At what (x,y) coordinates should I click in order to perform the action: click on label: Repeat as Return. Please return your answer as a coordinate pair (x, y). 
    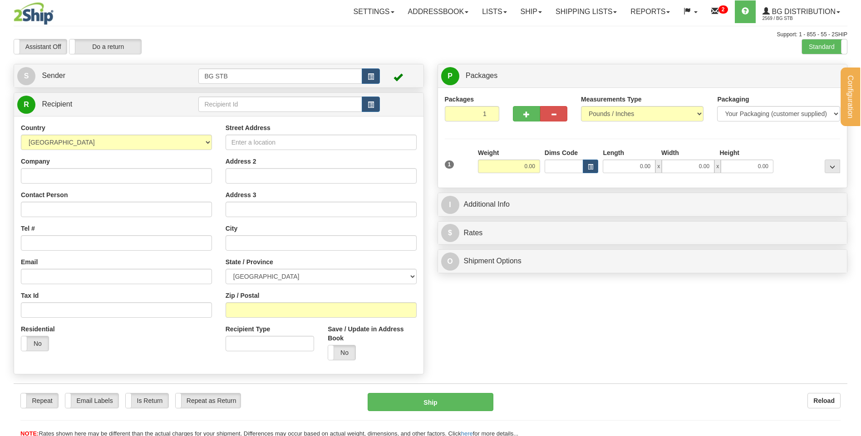
    Looking at the image, I should click on (208, 401).